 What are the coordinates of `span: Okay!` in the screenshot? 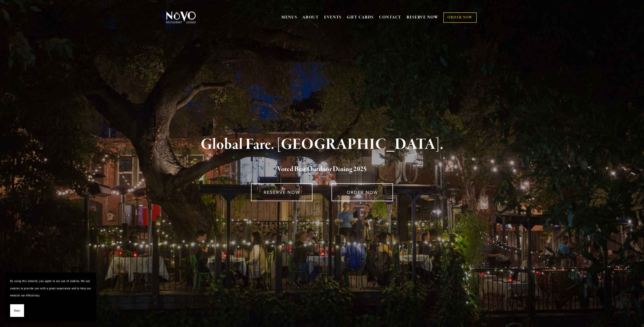 It's located at (17, 311).